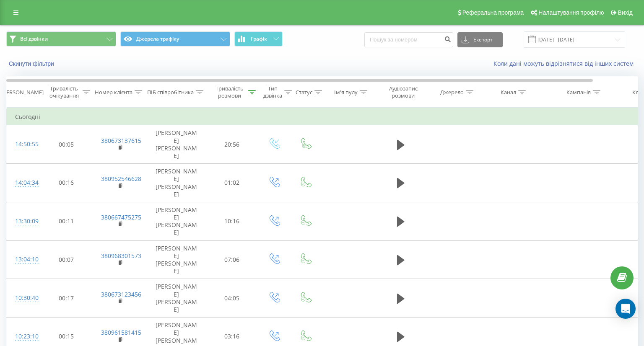  I want to click on td: 10:16, so click(232, 221).